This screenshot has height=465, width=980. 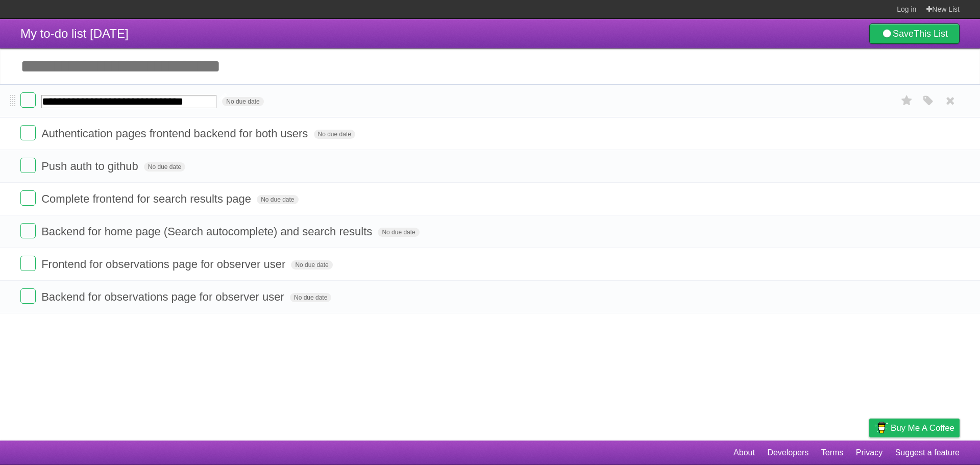 What do you see at coordinates (869, 453) in the screenshot?
I see `a: Privacy` at bounding box center [869, 453].